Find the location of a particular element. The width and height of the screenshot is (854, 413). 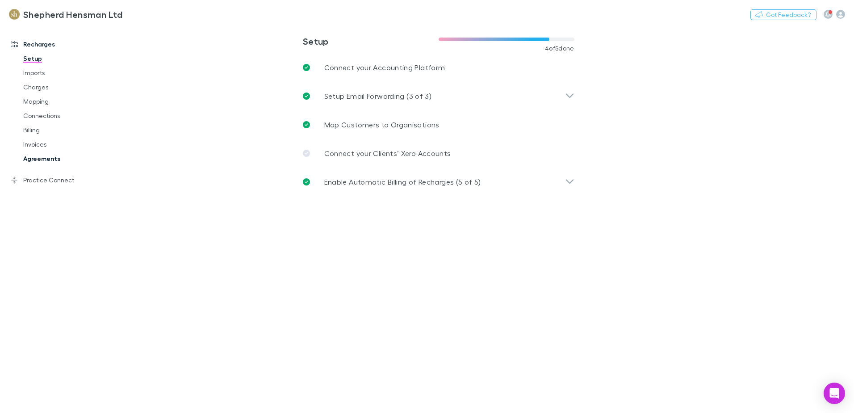

a: Connections is located at coordinates (67, 116).